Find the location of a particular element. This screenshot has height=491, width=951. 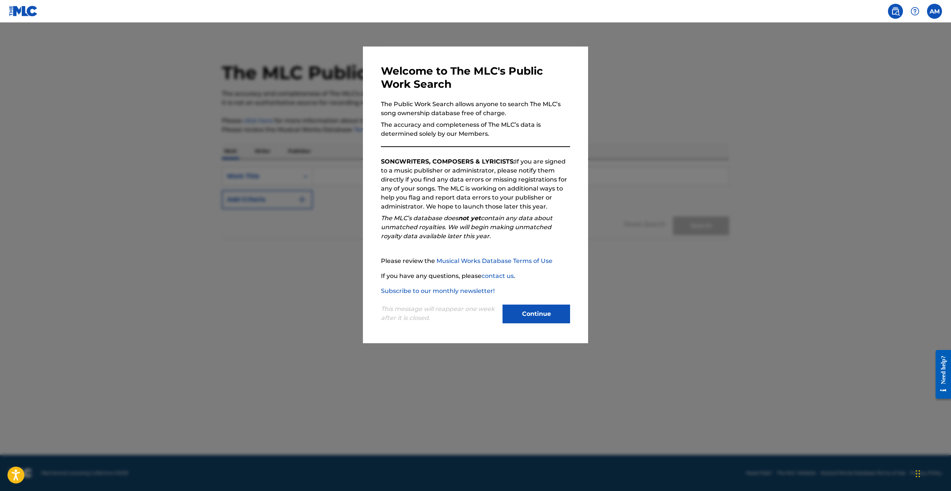

img: search is located at coordinates (896, 11).